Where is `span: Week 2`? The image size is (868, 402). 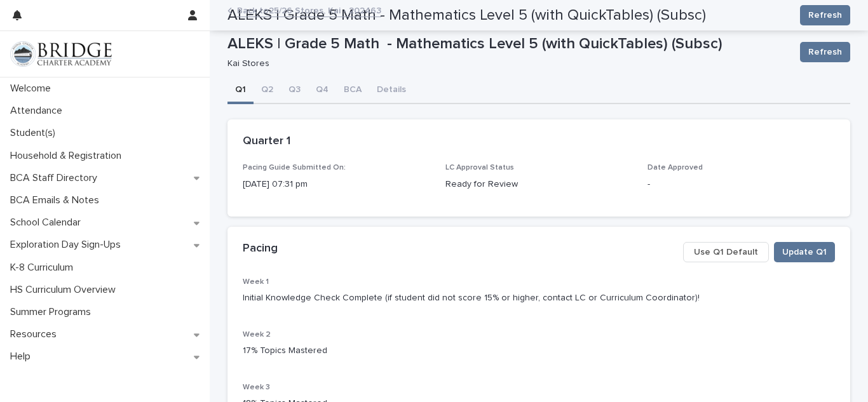
span: Week 2 is located at coordinates (257, 335).